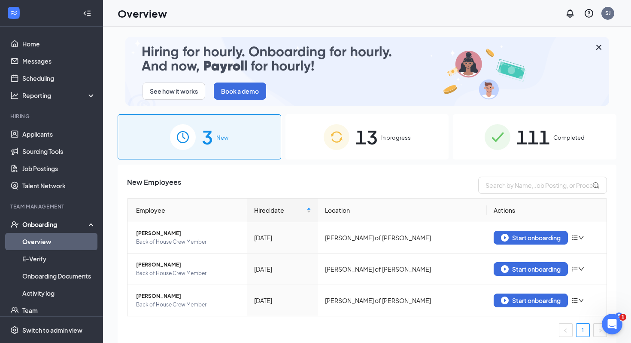 This screenshot has height=343, width=631. Describe the element at coordinates (59, 259) in the screenshot. I see `a: E-Verify` at that location.